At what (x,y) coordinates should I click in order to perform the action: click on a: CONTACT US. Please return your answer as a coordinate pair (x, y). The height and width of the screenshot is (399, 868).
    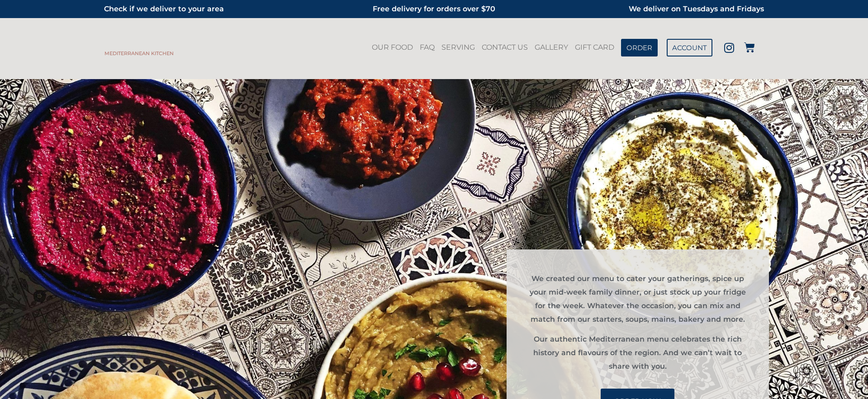
    Looking at the image, I should click on (505, 48).